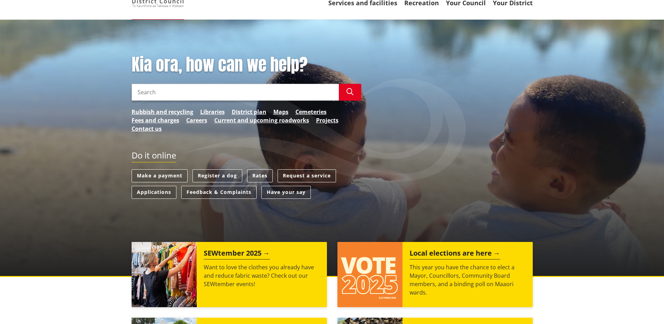 This screenshot has width=664, height=324. I want to click on a: District plan, so click(249, 112).